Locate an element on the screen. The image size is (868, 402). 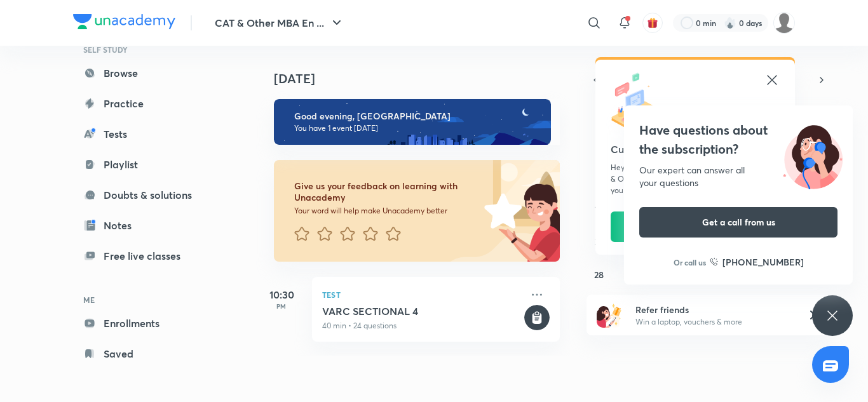
p: 40 min • 24 questions is located at coordinates (422, 326).